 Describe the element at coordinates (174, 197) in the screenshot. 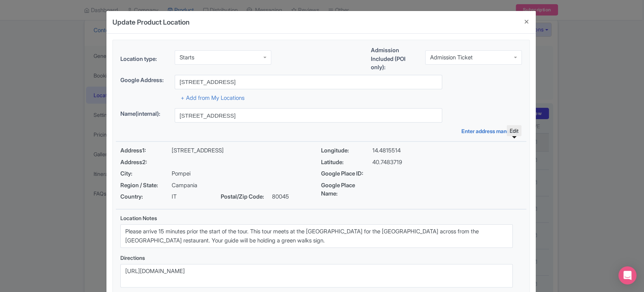

I see `p: IT` at that location.